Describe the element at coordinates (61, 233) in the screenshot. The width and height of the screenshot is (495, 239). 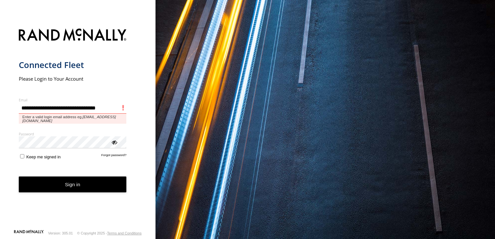
I see `div: Version: 305.01` at that location.